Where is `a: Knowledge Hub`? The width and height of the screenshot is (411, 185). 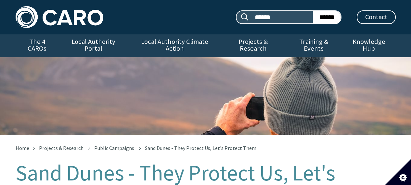 a: Knowledge Hub is located at coordinates (368, 46).